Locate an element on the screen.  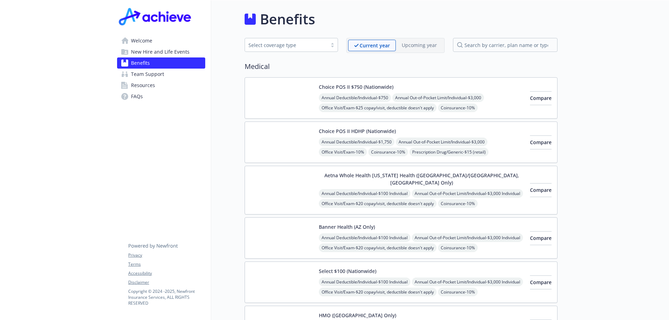
span: Resources is located at coordinates (143, 85).